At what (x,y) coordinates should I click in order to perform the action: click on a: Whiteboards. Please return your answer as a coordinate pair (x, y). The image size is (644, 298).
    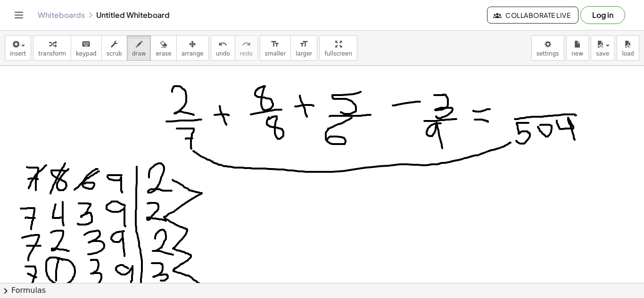
    Looking at the image, I should click on (61, 15).